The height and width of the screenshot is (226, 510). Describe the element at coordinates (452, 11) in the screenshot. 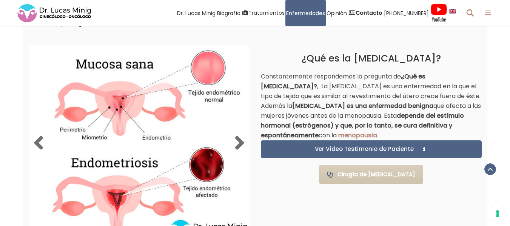

I see `img: language english` at that location.